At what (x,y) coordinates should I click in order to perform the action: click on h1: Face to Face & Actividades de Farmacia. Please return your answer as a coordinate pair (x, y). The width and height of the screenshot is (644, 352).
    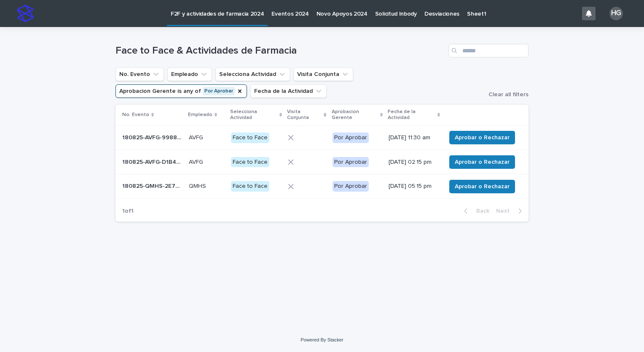
    Looking at the image, I should click on (280, 50).